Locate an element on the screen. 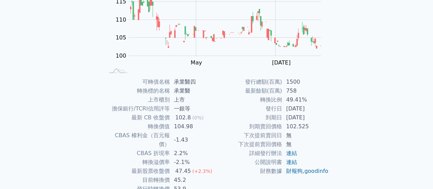 Image resolution: width=433 pixels, height=189 pixels. td: 2.2% is located at coordinates (193, 153).